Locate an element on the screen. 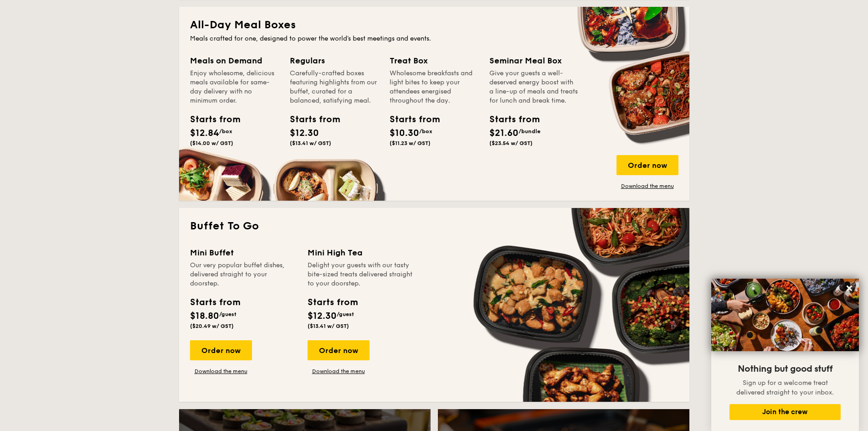 The width and height of the screenshot is (868, 431). div: Wholesome breakfasts and light bites to keep your attendees energised throughout the day. is located at coordinates (434, 87).